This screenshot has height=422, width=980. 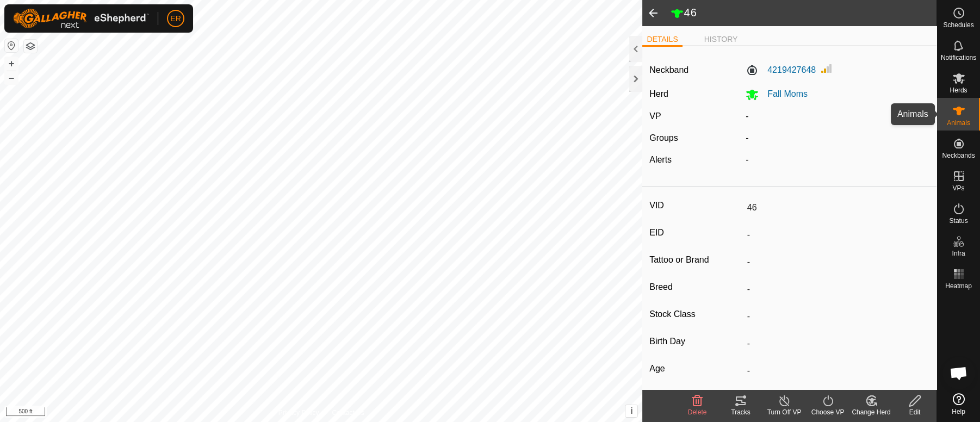 What do you see at coordinates (958, 286) in the screenshot?
I see `span: Heatmap` at bounding box center [958, 286].